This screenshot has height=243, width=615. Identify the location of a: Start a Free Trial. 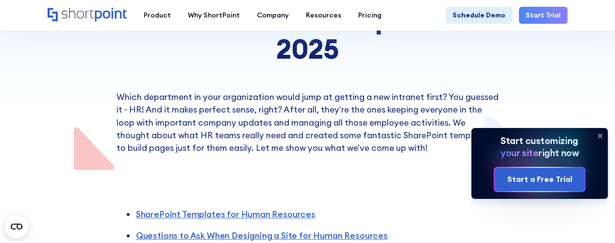
(540, 180).